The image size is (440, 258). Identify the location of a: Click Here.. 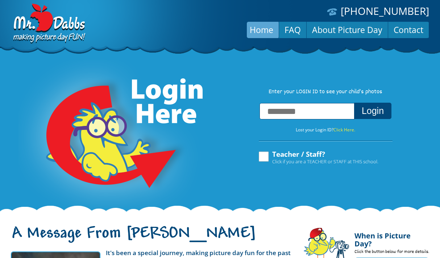
(344, 129).